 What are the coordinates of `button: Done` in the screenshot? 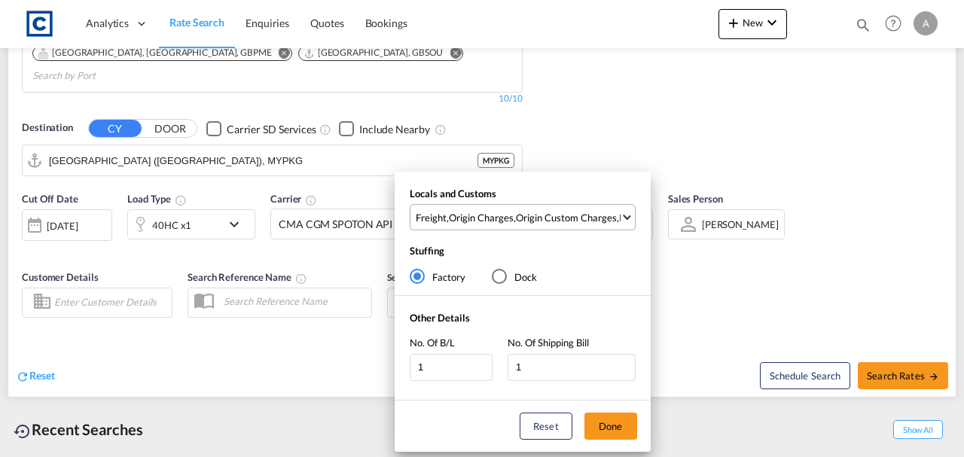 It's located at (611, 426).